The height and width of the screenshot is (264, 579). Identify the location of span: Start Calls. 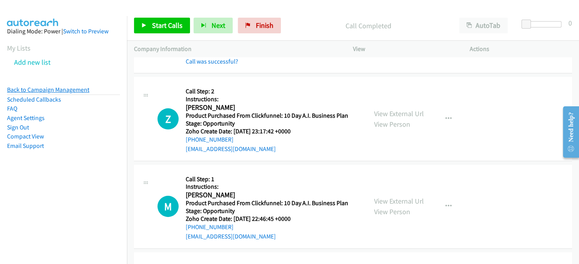
(167, 25).